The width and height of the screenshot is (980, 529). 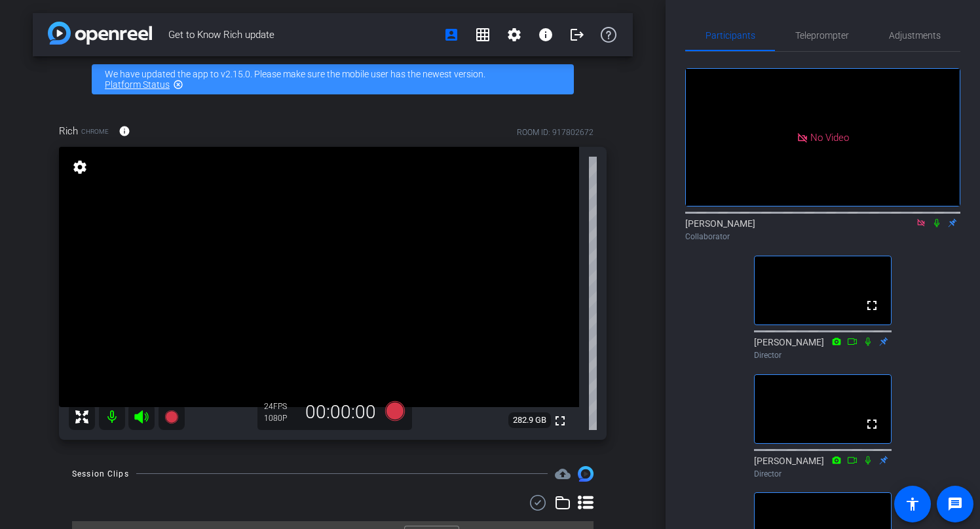 I want to click on img: Session clips, so click(x=586, y=474).